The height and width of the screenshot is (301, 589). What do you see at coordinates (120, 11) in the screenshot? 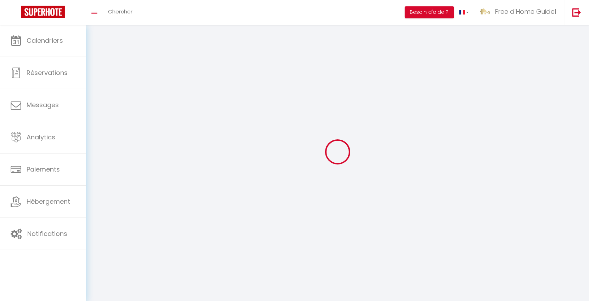
I see `span: Chercher` at bounding box center [120, 11].